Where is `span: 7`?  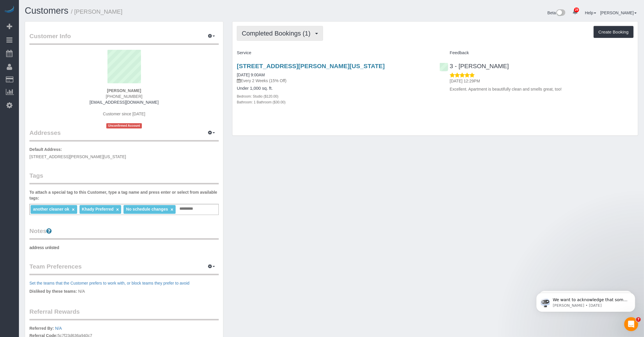
span: 7 is located at coordinates (638, 319).